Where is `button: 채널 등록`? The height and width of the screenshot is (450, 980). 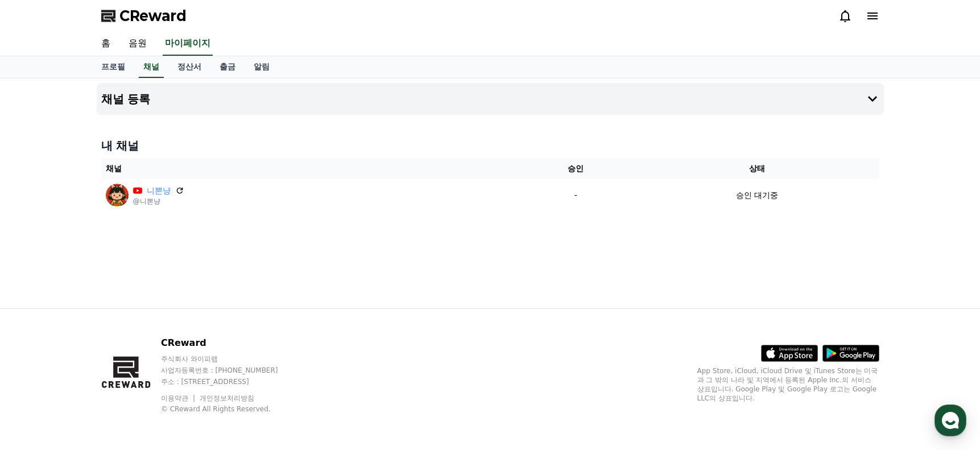
button: 채널 등록 is located at coordinates (490, 99).